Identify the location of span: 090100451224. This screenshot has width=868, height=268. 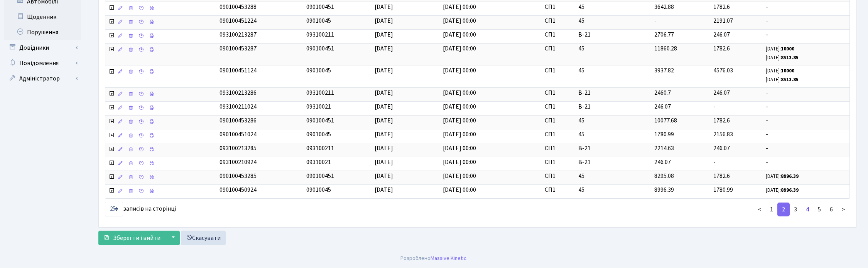
(238, 21).